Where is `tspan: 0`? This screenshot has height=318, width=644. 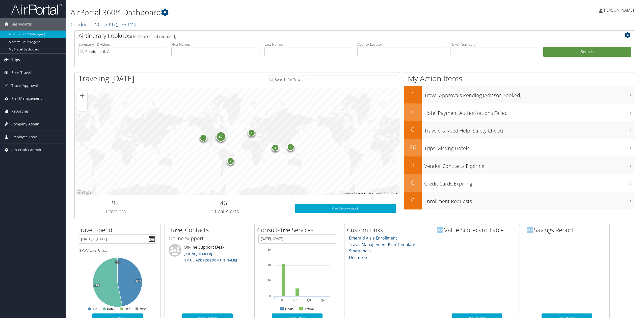 tspan: 0 is located at coordinates (270, 296).